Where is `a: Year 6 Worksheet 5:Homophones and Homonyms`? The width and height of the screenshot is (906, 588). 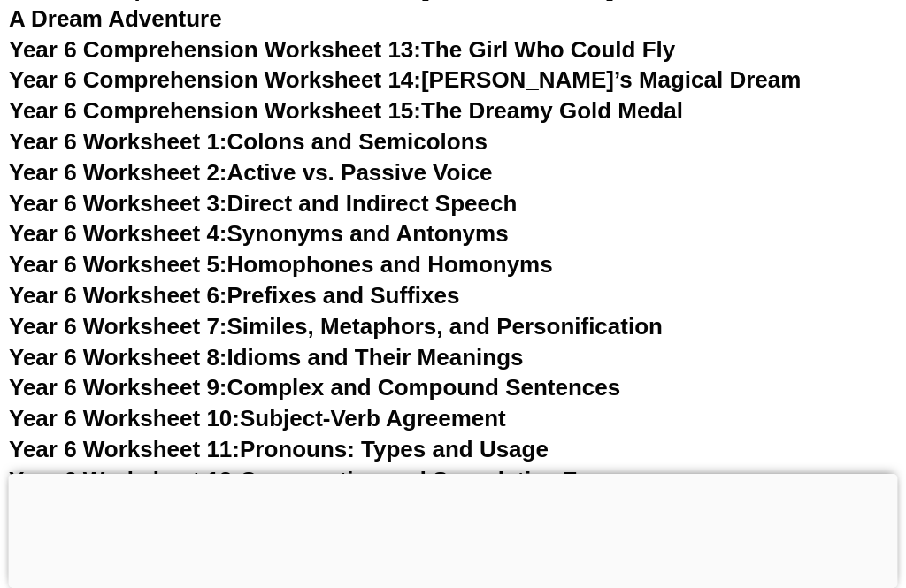 a: Year 6 Worksheet 5:Homophones and Homonyms is located at coordinates (280, 264).